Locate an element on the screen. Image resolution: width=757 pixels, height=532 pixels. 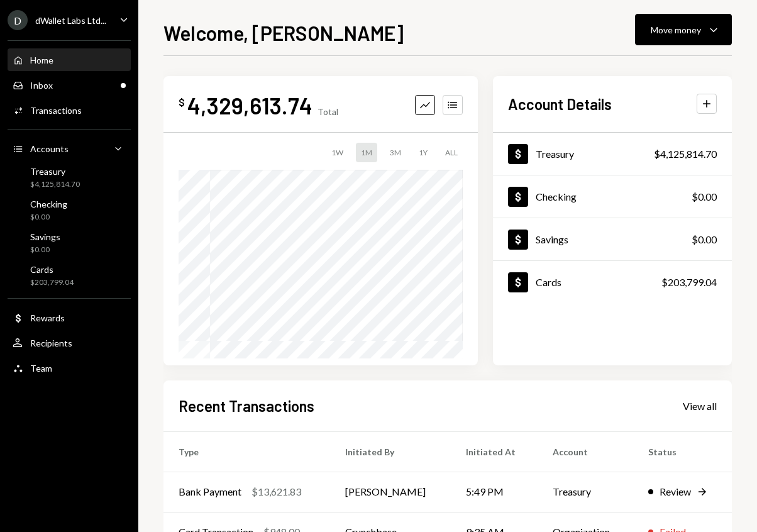
h2: Account Details is located at coordinates (560, 104).